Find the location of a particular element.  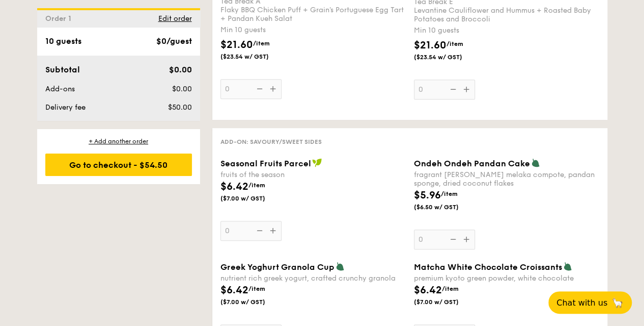

div: Go to checkout - $54.50 is located at coordinates (119, 165).